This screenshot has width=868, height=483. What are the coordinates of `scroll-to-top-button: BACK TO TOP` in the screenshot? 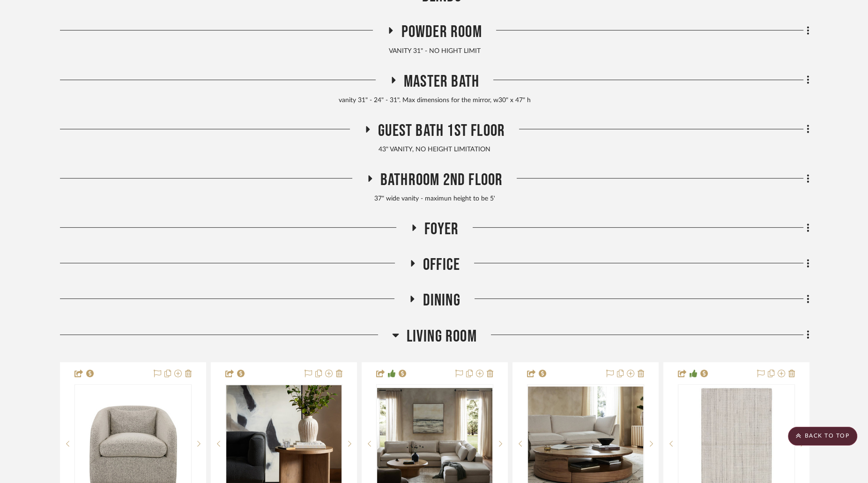 It's located at (822, 436).